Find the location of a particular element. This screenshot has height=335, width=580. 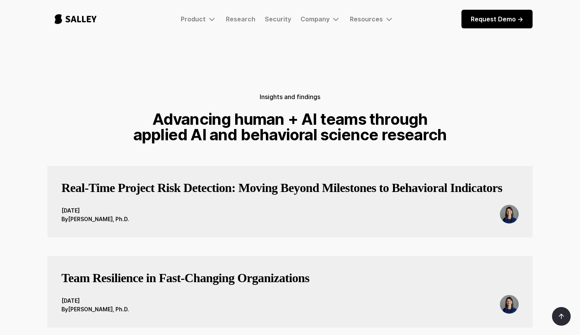

a: Real-Time Project Risk Detection: Moving Beyond Milestones to Behavioral Indicators is located at coordinates (282, 193).